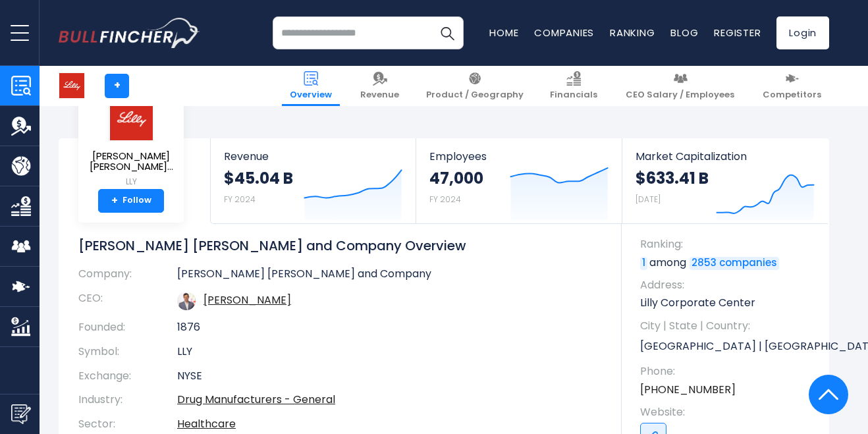  Describe the element at coordinates (128, 400) in the screenshot. I see `th: Industry:` at that location.